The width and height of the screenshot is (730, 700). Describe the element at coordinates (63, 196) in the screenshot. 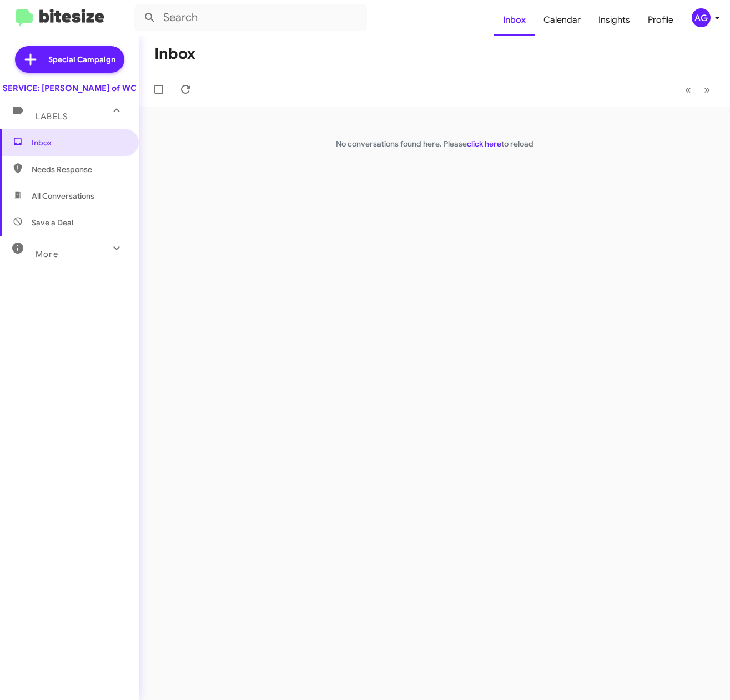

I see `span: All Conversations` at that location.